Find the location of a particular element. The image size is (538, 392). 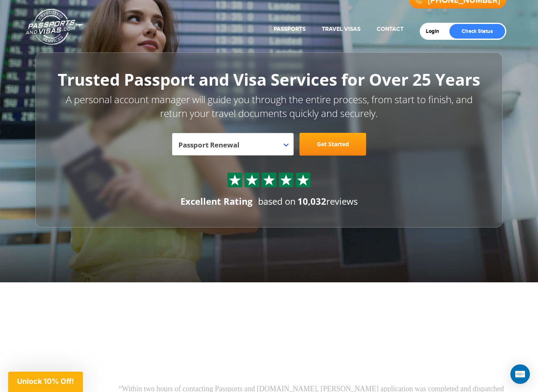

a: Login is located at coordinates (435, 31).